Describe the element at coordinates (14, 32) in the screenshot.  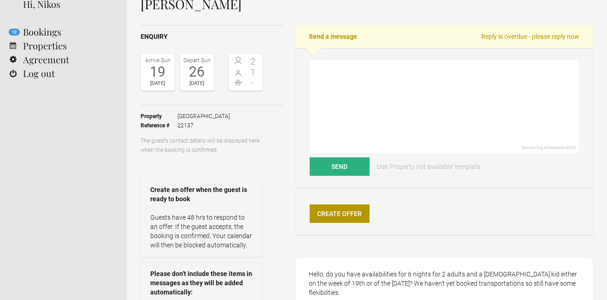
I see `flynt-notification-badge: 12` at that location.